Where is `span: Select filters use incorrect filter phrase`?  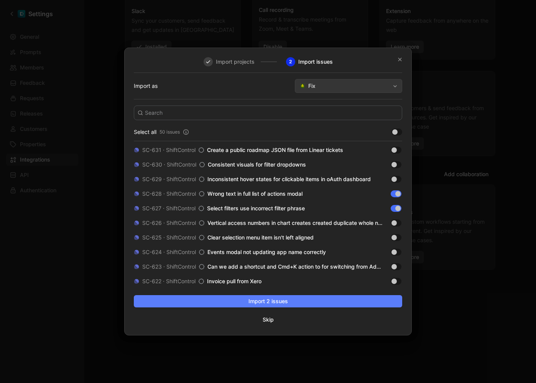 span: Select filters use incorrect filter phrase is located at coordinates (256, 208).